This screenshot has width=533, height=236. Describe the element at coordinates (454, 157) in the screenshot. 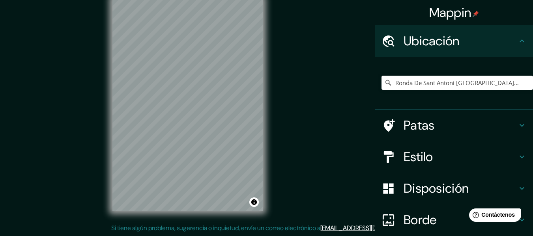

I see `div: Estilo` at that location.